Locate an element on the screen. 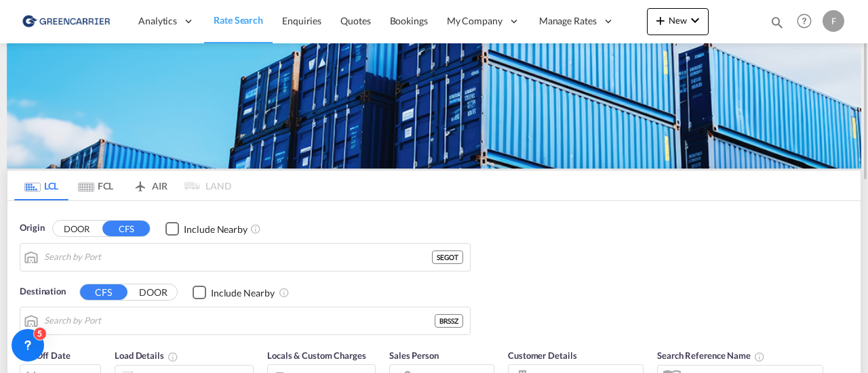 This screenshot has height=373, width=868. span: Rate Search is located at coordinates (238, 20).